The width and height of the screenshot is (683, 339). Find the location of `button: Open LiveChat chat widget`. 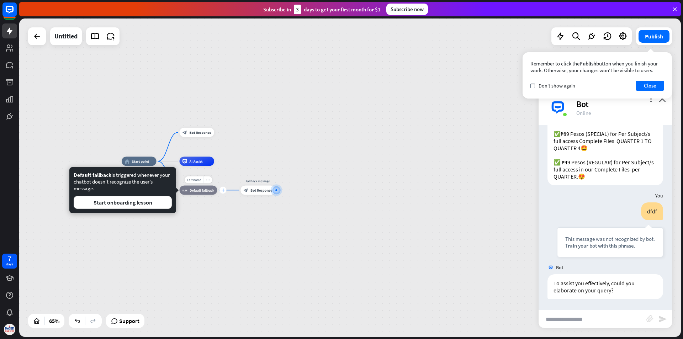

button: Open LiveChat chat widget is located at coordinates (16, 14).